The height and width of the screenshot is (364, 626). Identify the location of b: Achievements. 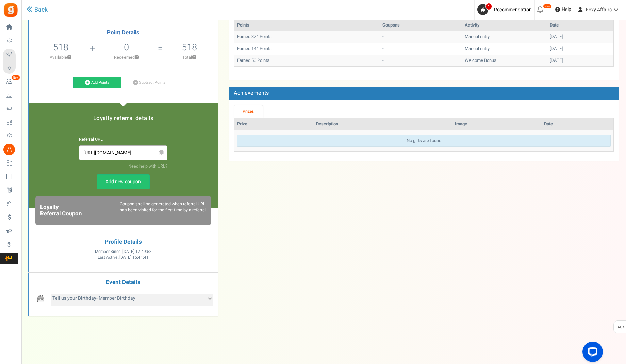
(251, 93).